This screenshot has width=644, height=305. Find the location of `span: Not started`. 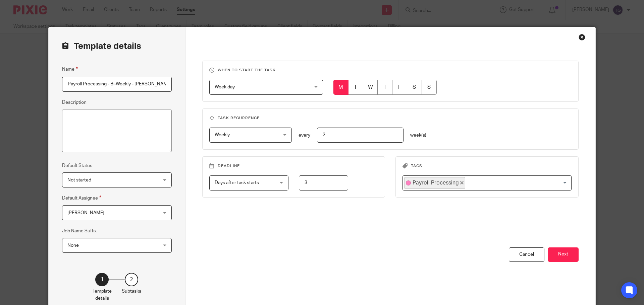

span: Not started is located at coordinates (79, 180).